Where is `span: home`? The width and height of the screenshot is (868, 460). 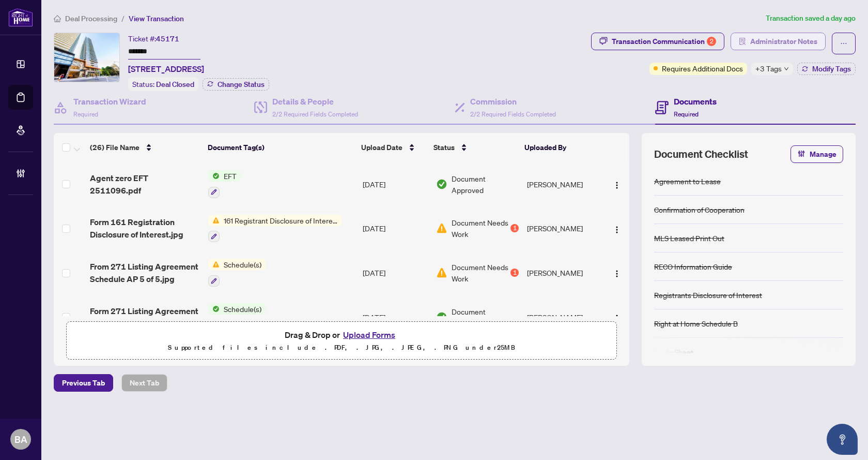 span: home is located at coordinates (57, 18).